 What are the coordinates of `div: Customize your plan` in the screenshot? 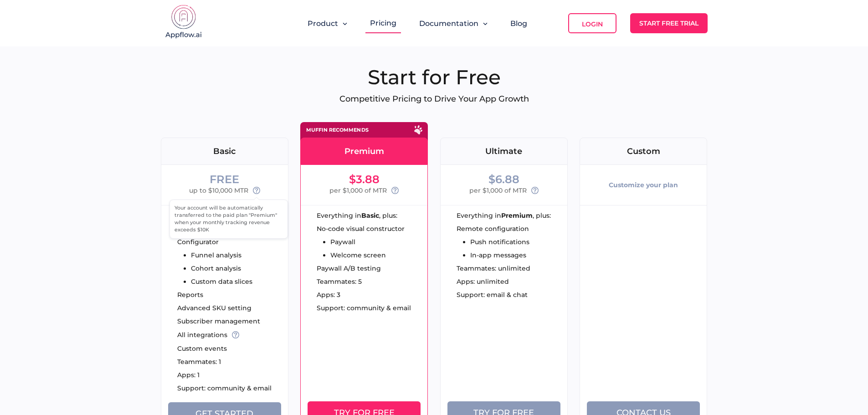 It's located at (644, 185).